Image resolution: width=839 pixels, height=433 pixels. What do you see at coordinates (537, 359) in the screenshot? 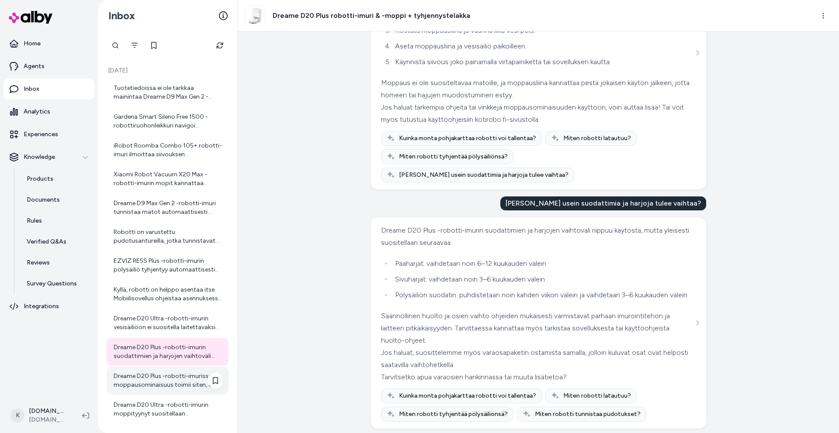
I see `div: Jos haluat, suosittelemme myös varaosapaketin ostamista samalla, jolloin kuluvat osat ovat helpos...` at bounding box center [537, 359].